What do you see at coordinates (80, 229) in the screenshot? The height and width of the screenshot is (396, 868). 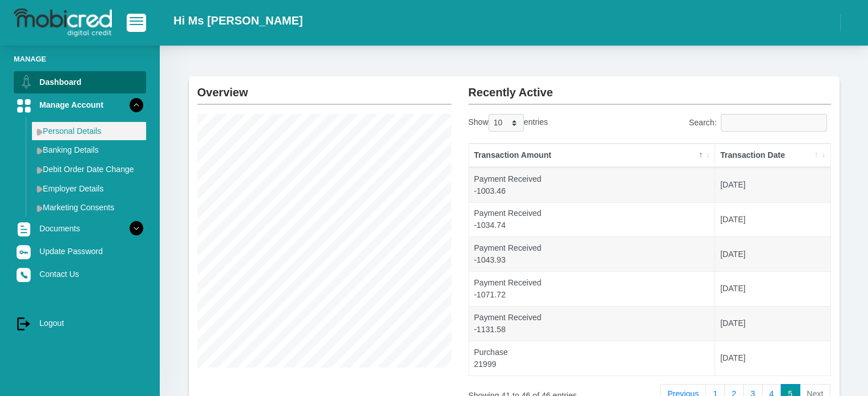 I see `a: Documents` at bounding box center [80, 229].